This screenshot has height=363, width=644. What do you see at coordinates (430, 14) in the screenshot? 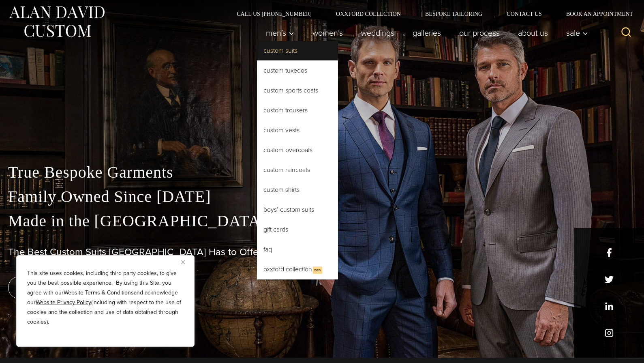
I see `nav: Secondary Navigation` at bounding box center [430, 14].